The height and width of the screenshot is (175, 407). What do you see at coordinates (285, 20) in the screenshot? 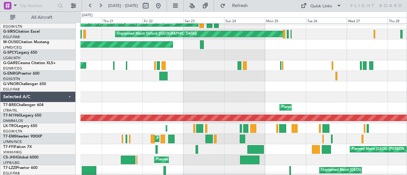
I see `div: Mon 25` at bounding box center [285, 20].